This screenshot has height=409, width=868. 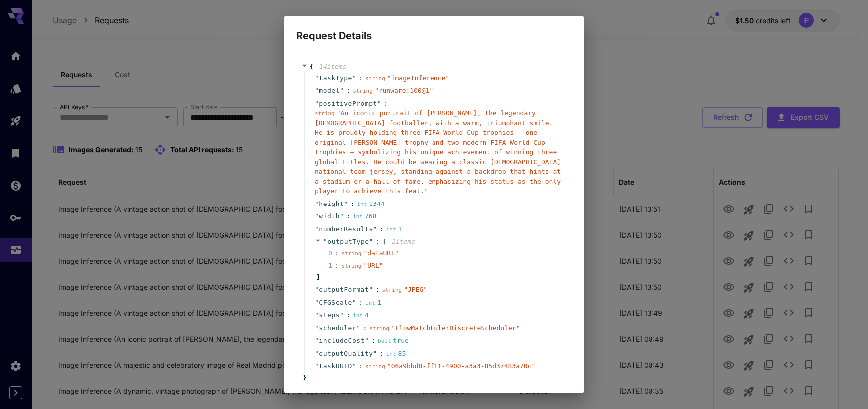 I want to click on span: outputFormat, so click(x=344, y=290).